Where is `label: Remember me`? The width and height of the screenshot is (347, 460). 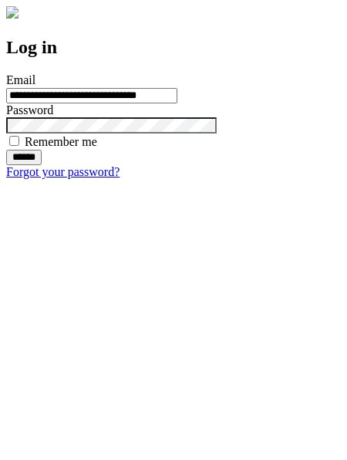
label: Remember me is located at coordinates (61, 141).